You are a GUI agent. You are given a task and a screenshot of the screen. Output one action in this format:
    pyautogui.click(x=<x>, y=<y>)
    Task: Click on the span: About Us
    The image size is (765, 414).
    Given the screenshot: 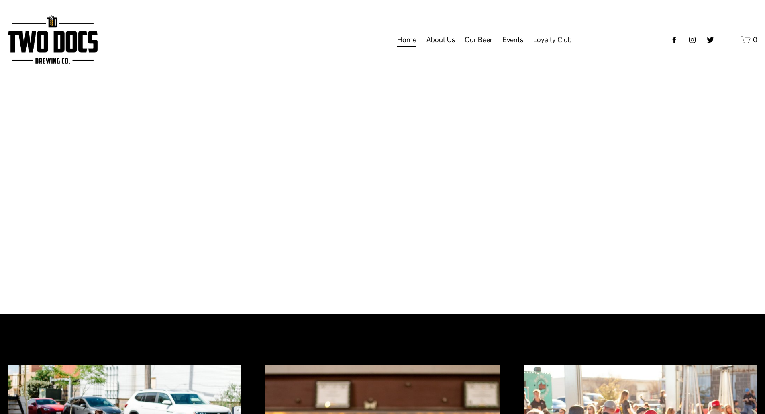 What is the action you would take?
    pyautogui.click(x=441, y=40)
    